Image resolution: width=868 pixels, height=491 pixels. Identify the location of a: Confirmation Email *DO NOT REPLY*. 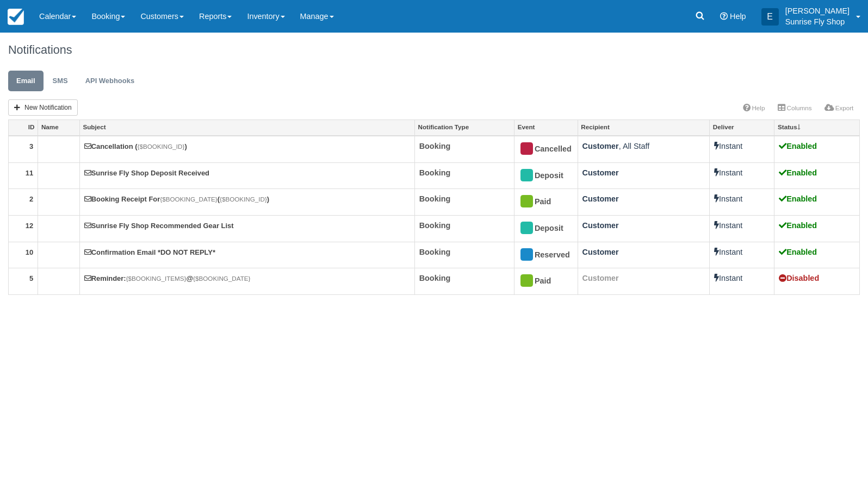
(150, 252).